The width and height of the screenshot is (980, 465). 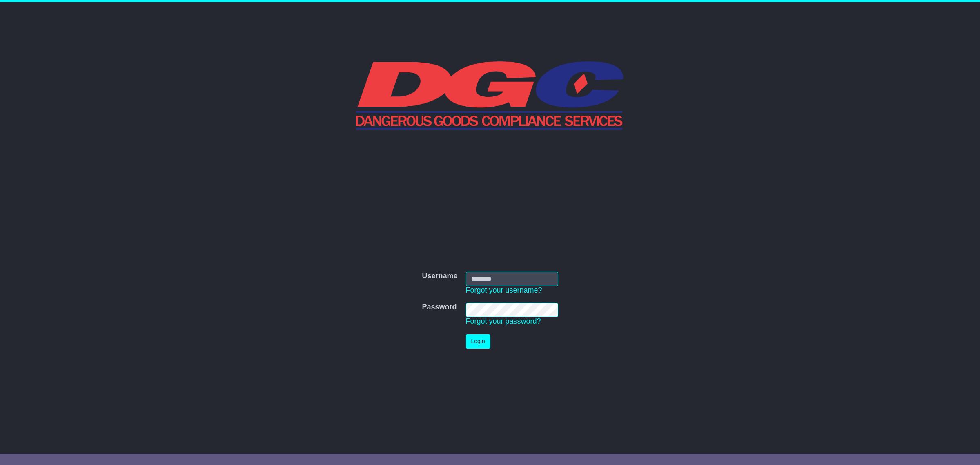 I want to click on a: Forgot your password?, so click(x=503, y=321).